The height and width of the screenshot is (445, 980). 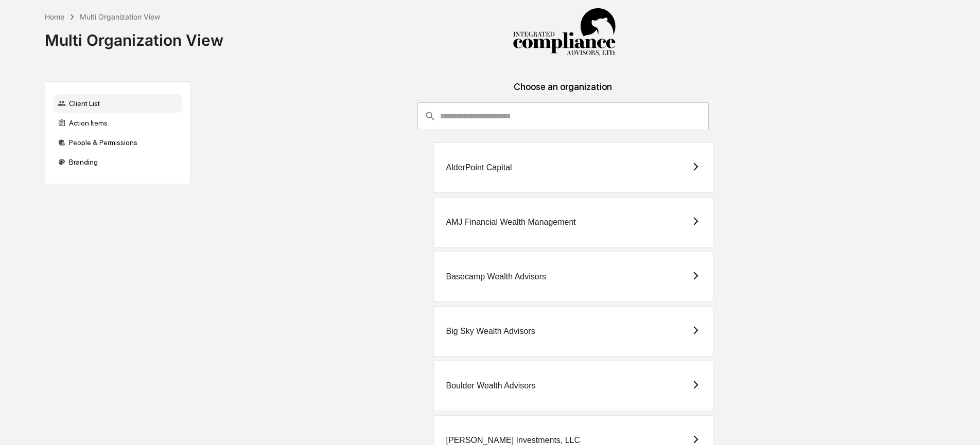 I want to click on div: Branding, so click(x=118, y=162).